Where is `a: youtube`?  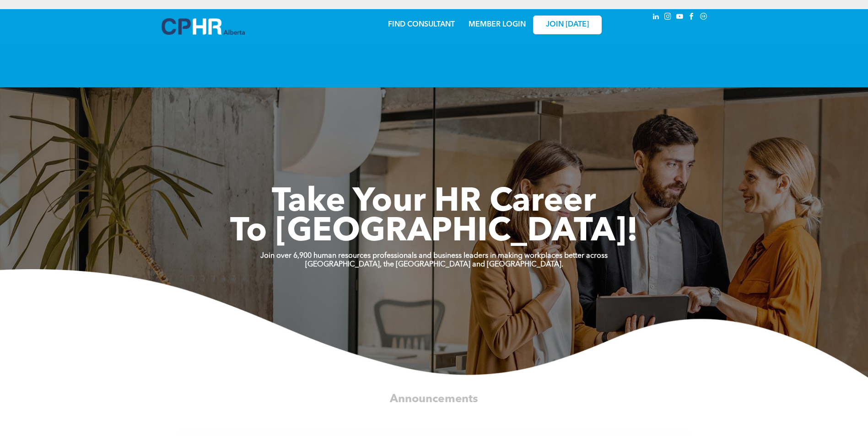 a: youtube is located at coordinates (680, 17).